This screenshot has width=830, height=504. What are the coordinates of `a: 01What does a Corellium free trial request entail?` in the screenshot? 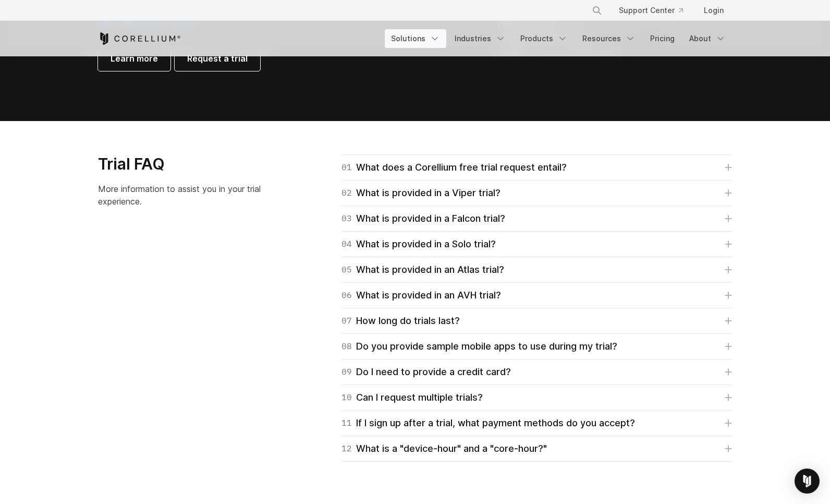 It's located at (537, 168).